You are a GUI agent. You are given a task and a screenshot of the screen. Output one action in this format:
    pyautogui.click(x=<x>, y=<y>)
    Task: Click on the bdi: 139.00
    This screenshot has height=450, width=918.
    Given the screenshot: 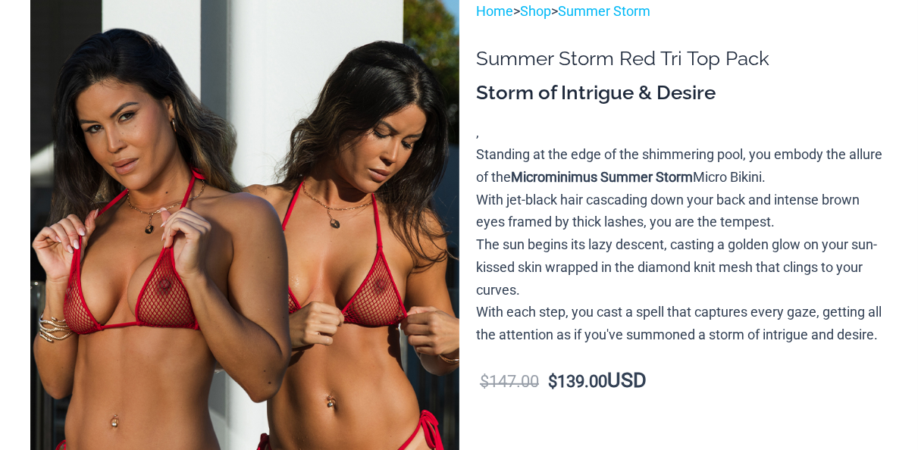 What is the action you would take?
    pyautogui.click(x=578, y=381)
    